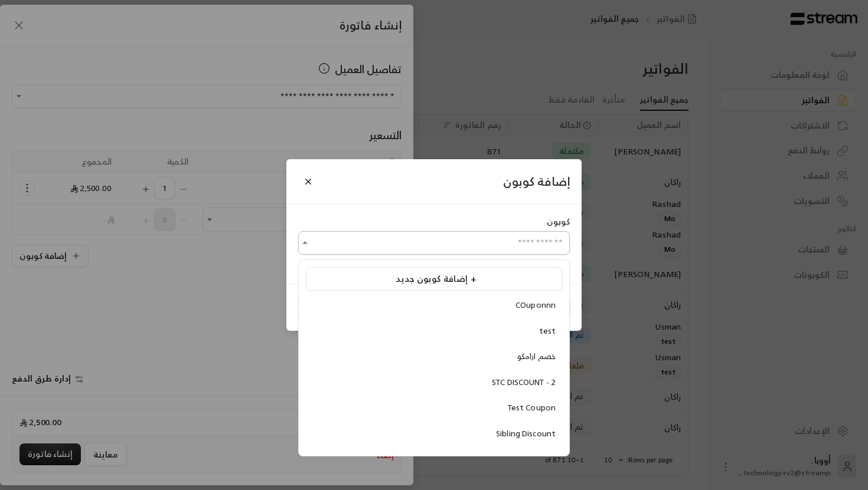 The height and width of the screenshot is (490, 868). I want to click on span: إضافة كوبون, so click(536, 181).